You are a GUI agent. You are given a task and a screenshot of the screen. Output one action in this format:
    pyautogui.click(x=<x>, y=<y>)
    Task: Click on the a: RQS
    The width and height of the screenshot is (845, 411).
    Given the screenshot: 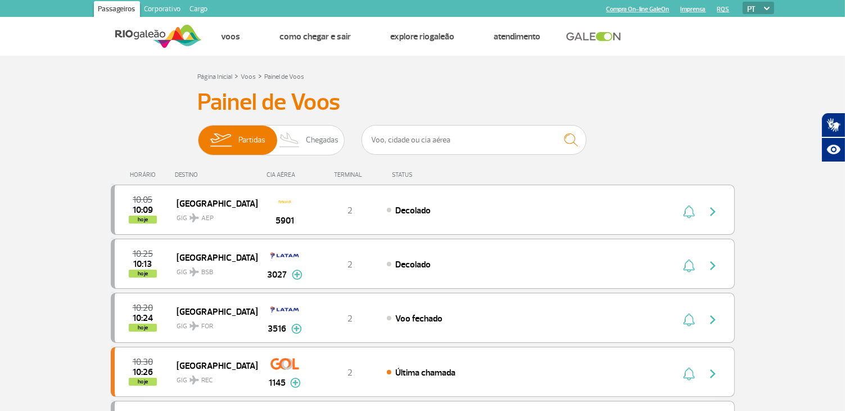 What is the action you would take?
    pyautogui.click(x=724, y=9)
    